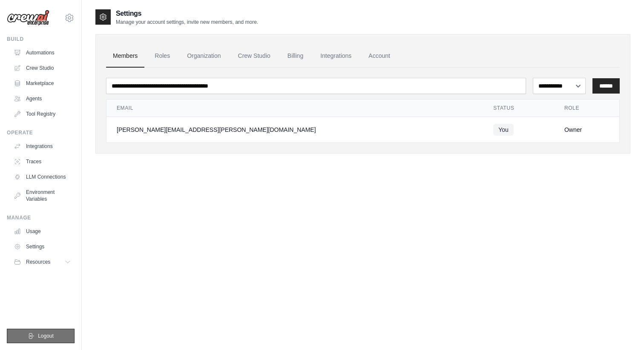 Image resolution: width=644 pixels, height=350 pixels. What do you see at coordinates (586, 108) in the screenshot?
I see `th: Role` at bounding box center [586, 108].